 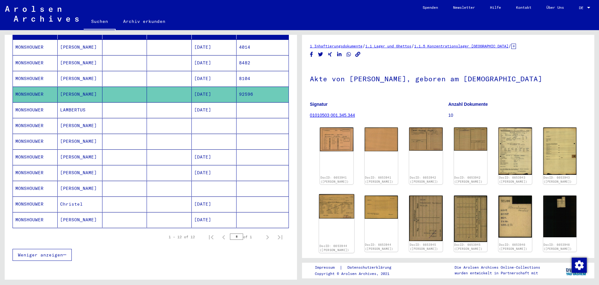 I want to click on span: Weniger anzeigen, so click(x=40, y=254).